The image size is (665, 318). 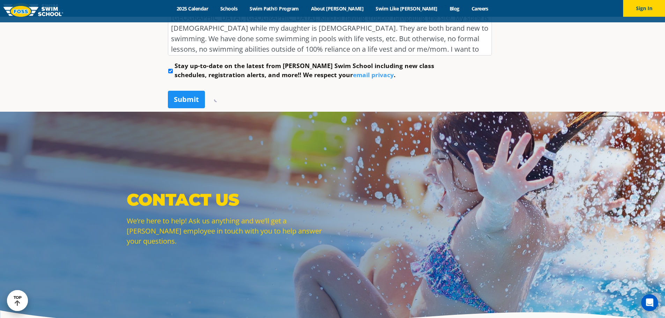 What do you see at coordinates (479, 8) in the screenshot?
I see `a: Careers` at bounding box center [479, 8].